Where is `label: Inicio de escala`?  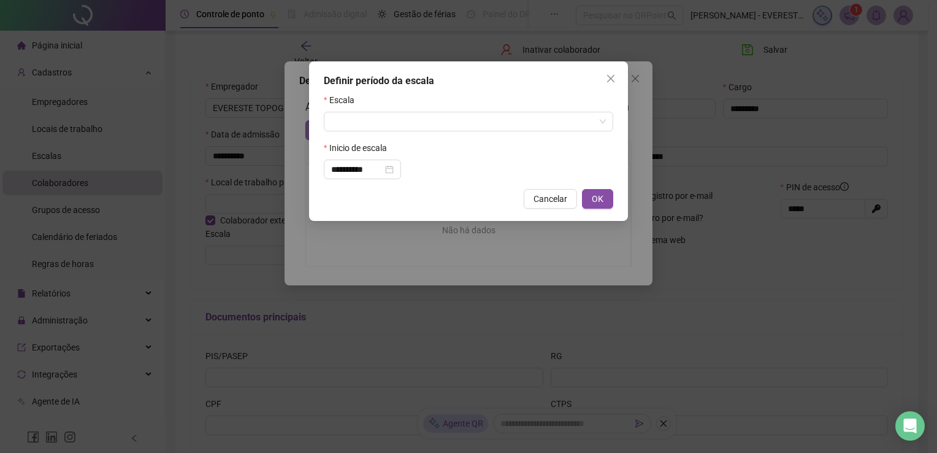 label: Inicio de escala is located at coordinates (359, 148).